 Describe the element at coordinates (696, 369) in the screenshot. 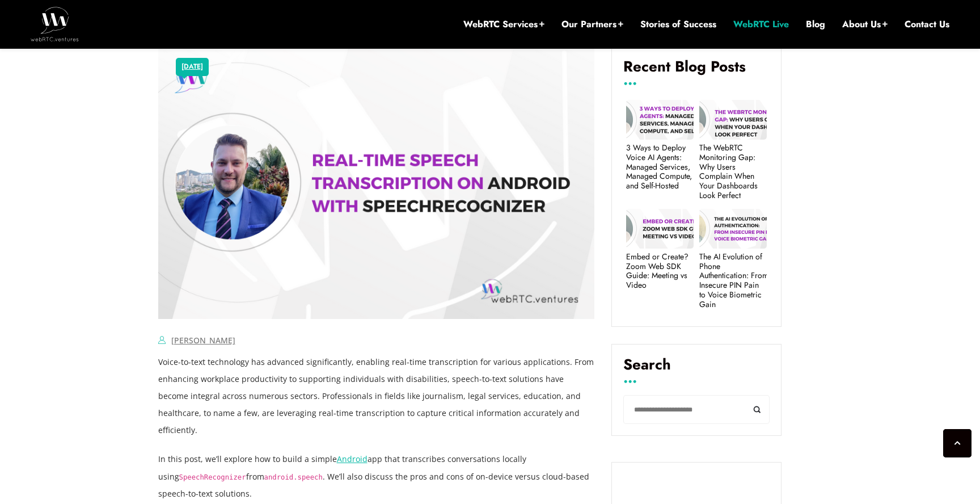

I see `label: Search` at that location.